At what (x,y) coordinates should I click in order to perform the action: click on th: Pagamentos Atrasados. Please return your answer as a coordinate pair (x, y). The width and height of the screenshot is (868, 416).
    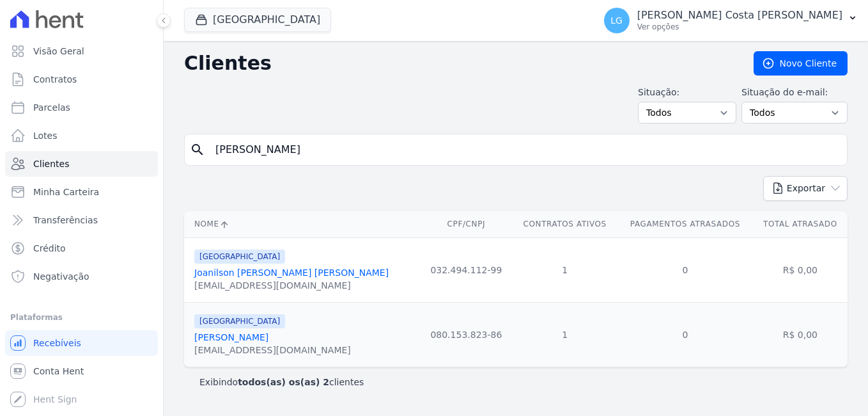
    Looking at the image, I should click on (685, 224).